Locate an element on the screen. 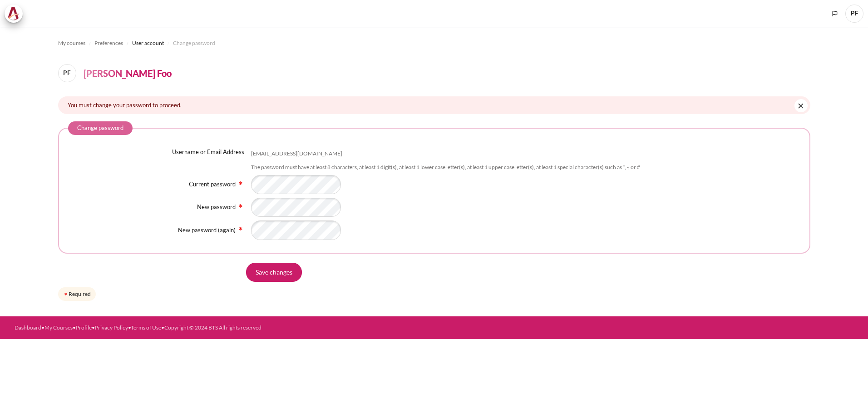 The width and height of the screenshot is (868, 420). span: My courses is located at coordinates (72, 43).